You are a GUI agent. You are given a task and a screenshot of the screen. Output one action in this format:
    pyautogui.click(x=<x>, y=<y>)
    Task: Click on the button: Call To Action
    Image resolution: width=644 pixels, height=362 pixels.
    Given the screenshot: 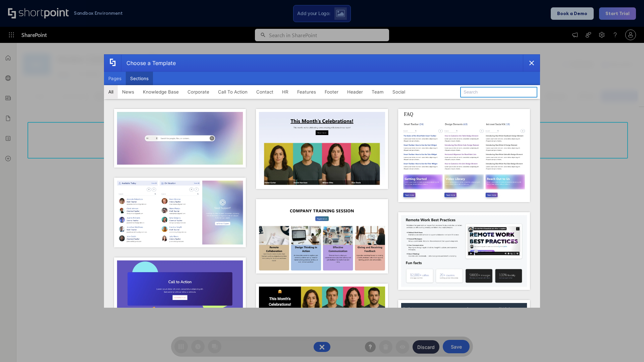 What is the action you would take?
    pyautogui.click(x=233, y=92)
    